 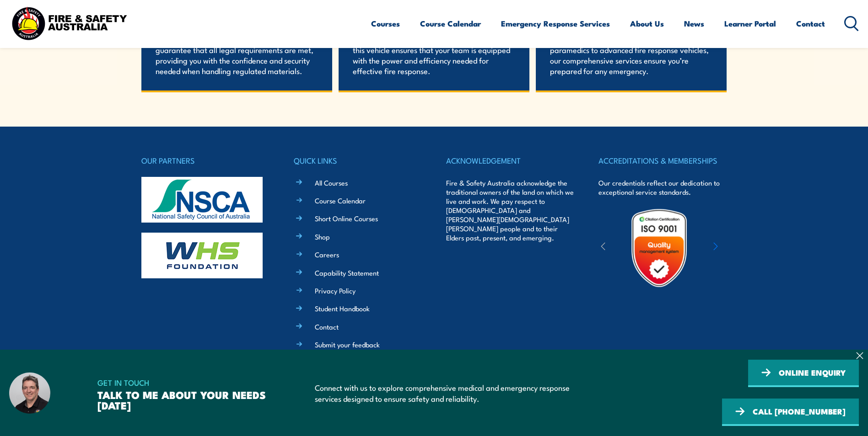 I want to click on h4: ACKNOWLEDGEMENT, so click(x=510, y=160).